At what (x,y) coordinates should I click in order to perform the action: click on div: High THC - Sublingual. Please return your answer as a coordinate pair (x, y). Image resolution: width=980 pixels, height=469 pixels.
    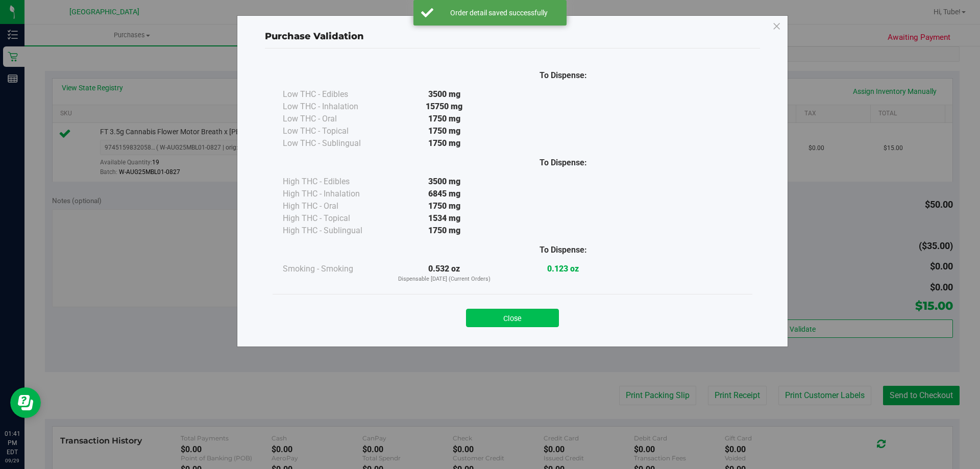
    Looking at the image, I should click on (334, 231).